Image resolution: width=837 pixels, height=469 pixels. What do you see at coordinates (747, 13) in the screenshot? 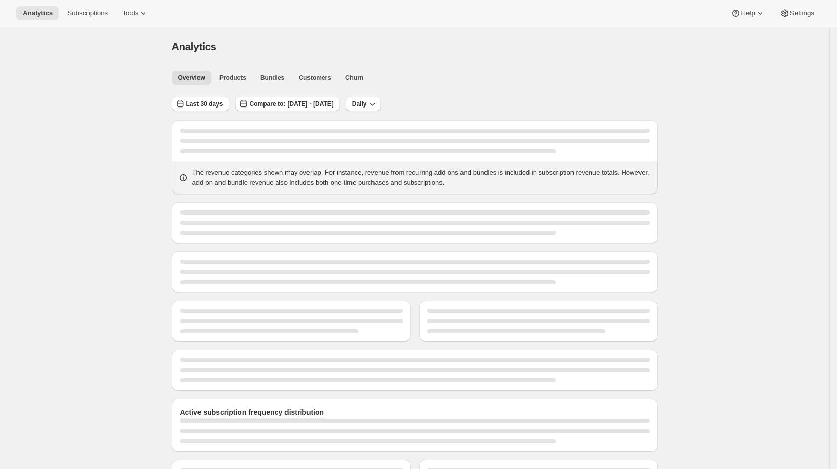
I see `span: Help` at bounding box center [747, 13].